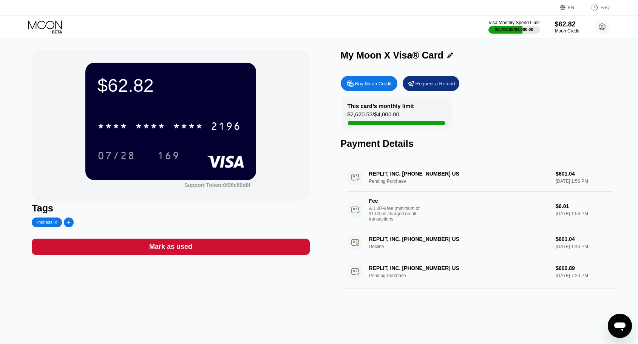 The height and width of the screenshot is (344, 638). I want to click on div: Support Token:0f98c80d8f, so click(217, 185).